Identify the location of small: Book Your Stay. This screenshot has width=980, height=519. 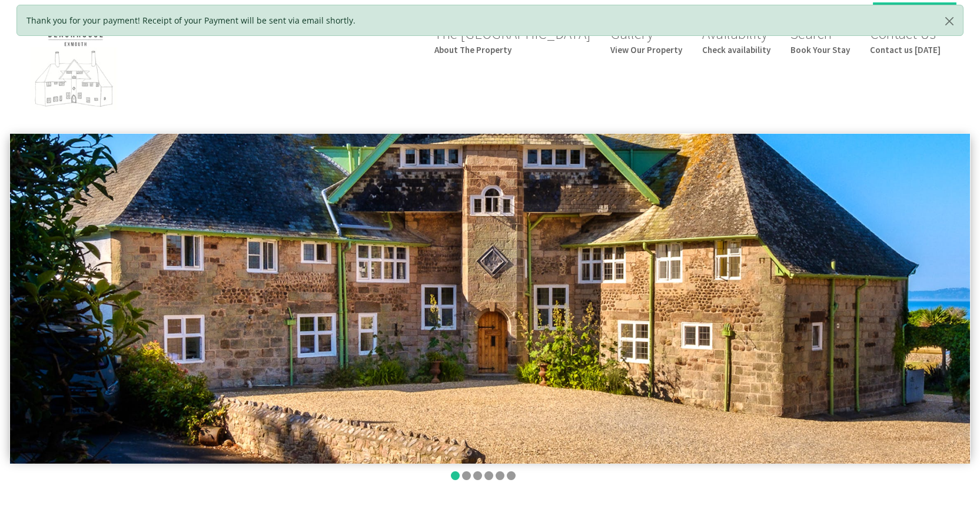
(820, 49).